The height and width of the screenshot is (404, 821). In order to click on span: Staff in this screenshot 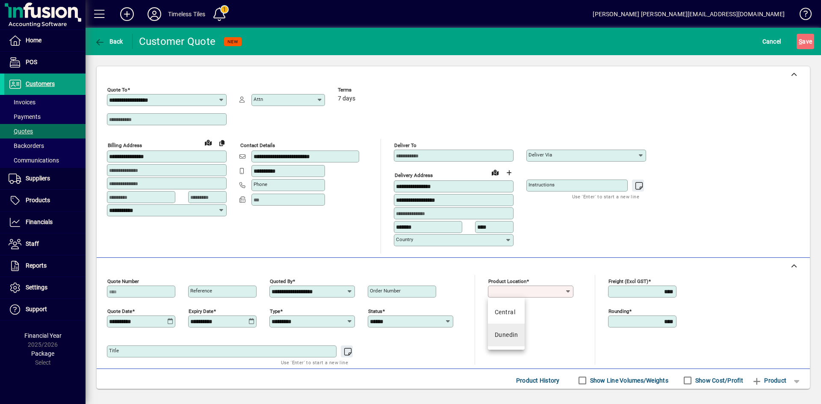, I will do `click(32, 244)`.